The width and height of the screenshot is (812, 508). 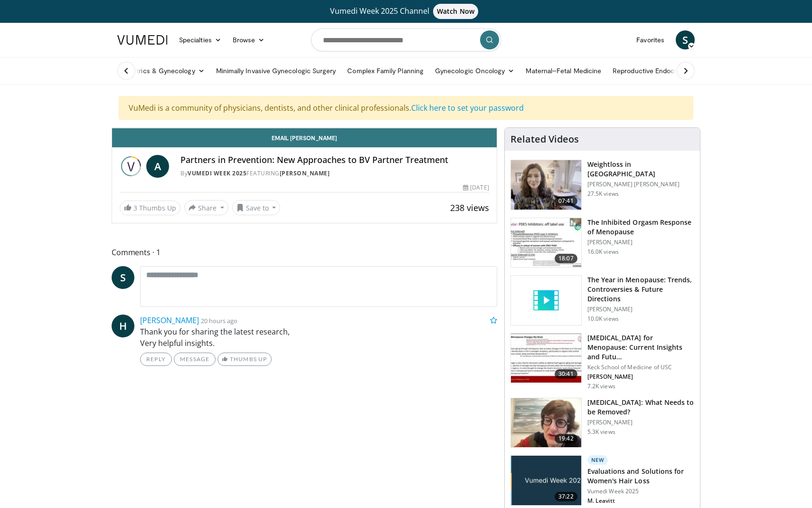 I want to click on a: Gynecologic Oncology, so click(x=474, y=71).